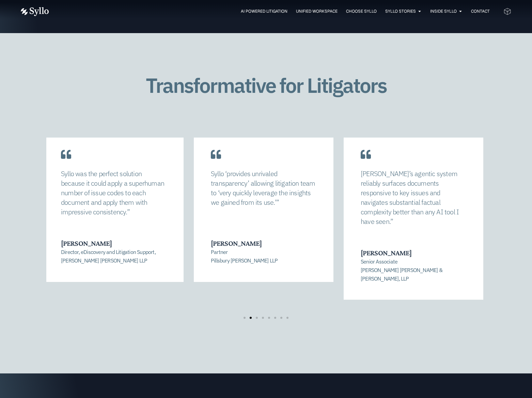  I want to click on p: Syllo was the perfect solution because it could apply a superhuman number of issue codes to each ..., so click(114, 193).